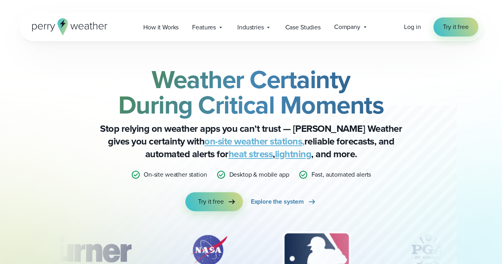  Describe the element at coordinates (413, 27) in the screenshot. I see `a: Log in` at that location.